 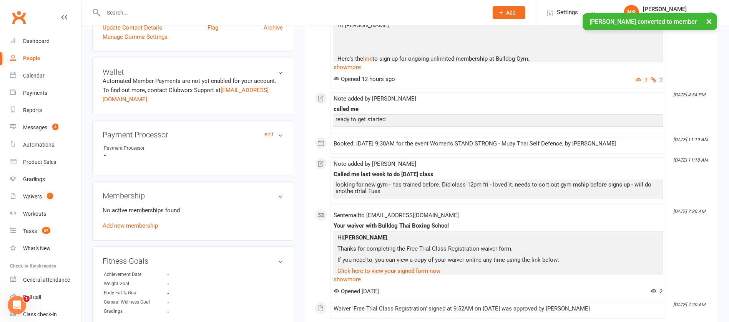 What do you see at coordinates (498, 250) in the screenshot?
I see `p: Thanks for completing the Free Trial Class Registration waiver form.` at bounding box center [498, 250].